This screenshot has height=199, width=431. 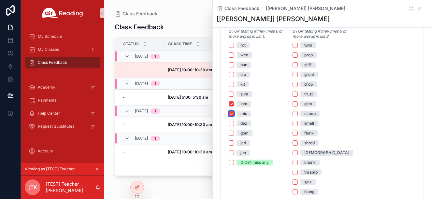 What do you see at coordinates (255, 163) in the screenshot?
I see `div: Didn't miss any` at bounding box center [255, 163].